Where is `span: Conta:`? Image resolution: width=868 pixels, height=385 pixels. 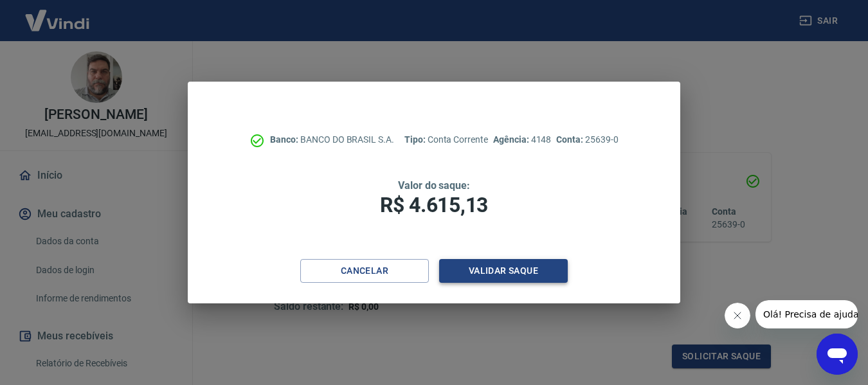
span: Conta: is located at coordinates (571, 140).